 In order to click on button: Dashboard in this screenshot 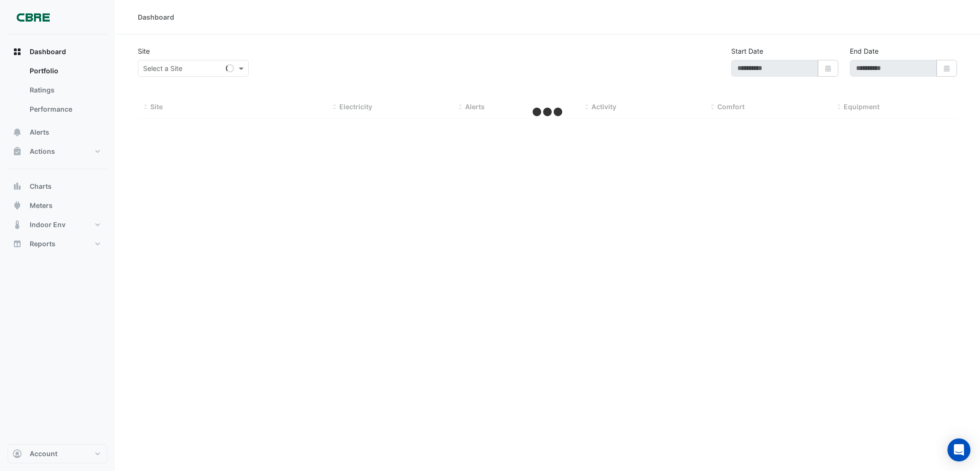, I will do `click(57, 51)`.